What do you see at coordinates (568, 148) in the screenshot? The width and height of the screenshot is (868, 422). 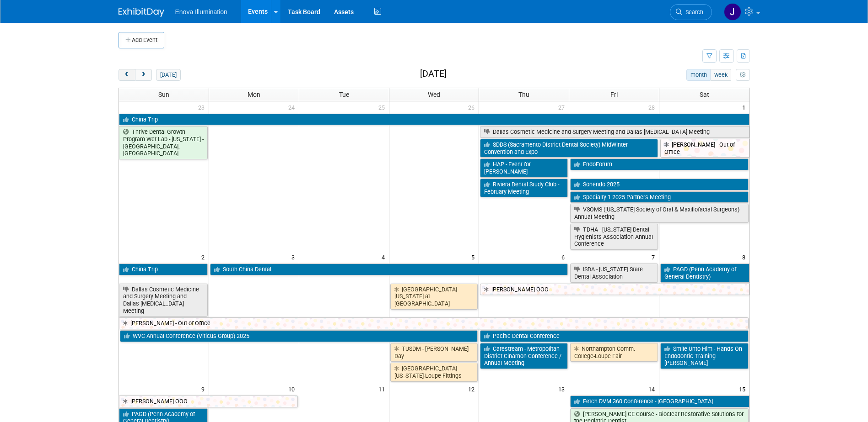 I see `a: SDDS (Sacramento District Dental Society) MidWinter Convention and Expo` at bounding box center [568, 148].